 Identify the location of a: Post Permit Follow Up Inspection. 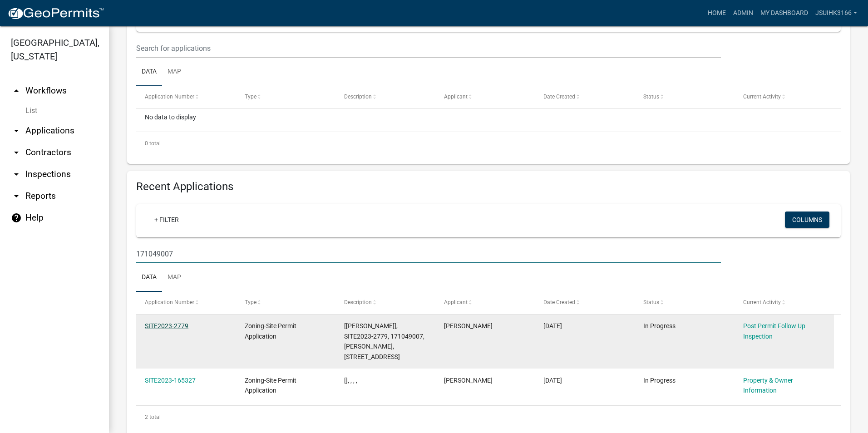
(774, 331).